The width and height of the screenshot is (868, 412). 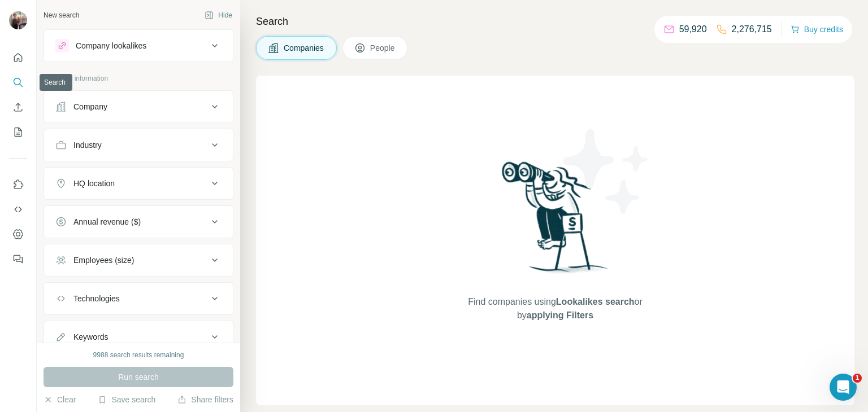 What do you see at coordinates (97, 299) in the screenshot?
I see `div: Technologies` at bounding box center [97, 299].